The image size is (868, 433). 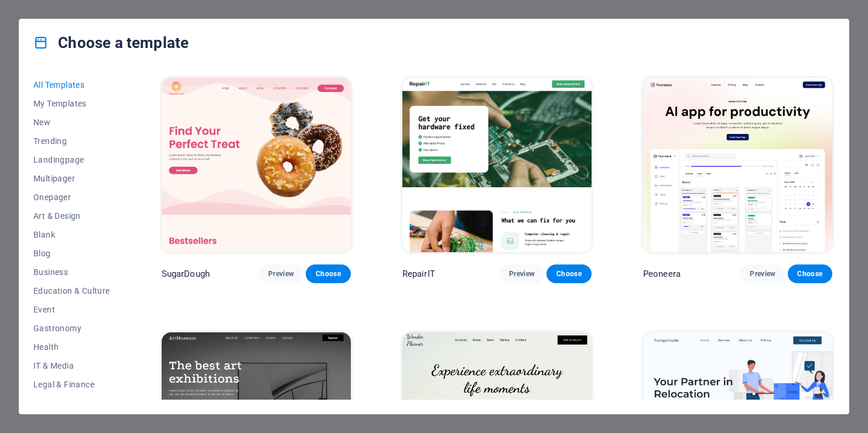 I want to click on span: All Templates, so click(x=71, y=85).